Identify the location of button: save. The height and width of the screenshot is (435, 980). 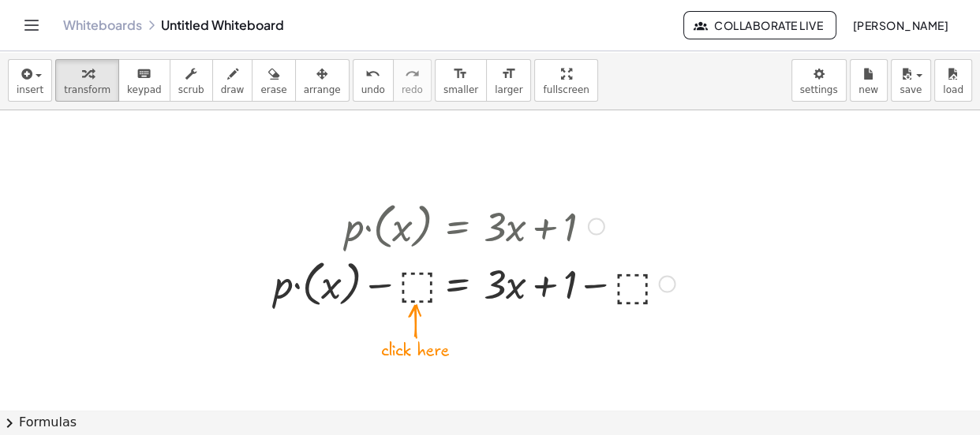
(910, 80).